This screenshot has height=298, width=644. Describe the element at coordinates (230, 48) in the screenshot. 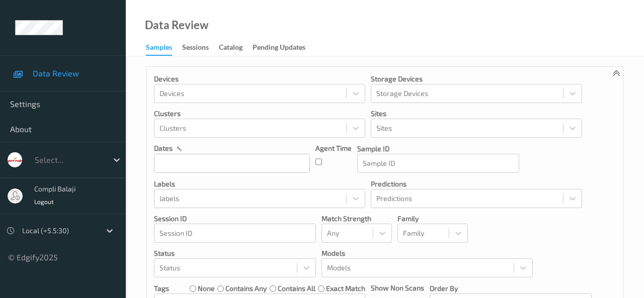

I see `div: Catalog` at that location.